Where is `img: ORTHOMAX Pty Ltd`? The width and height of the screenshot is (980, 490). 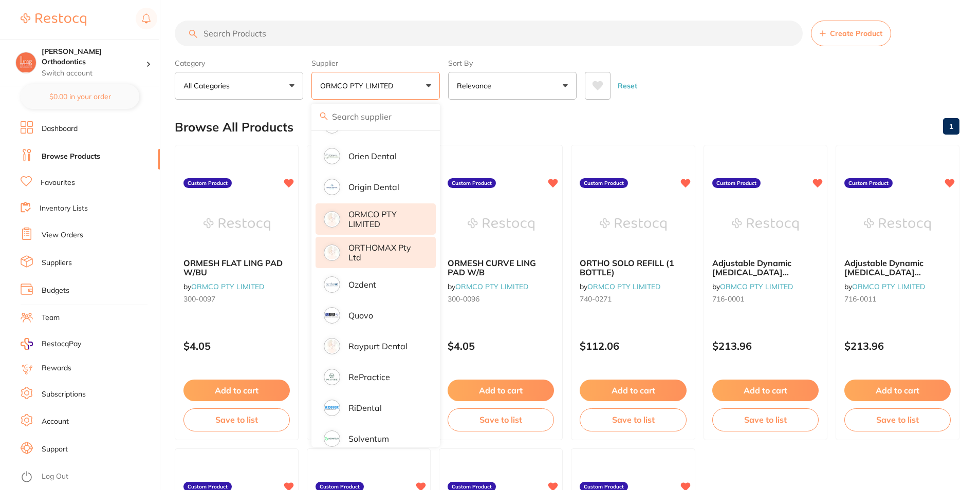
img: ORTHOMAX Pty Ltd is located at coordinates (332, 253).